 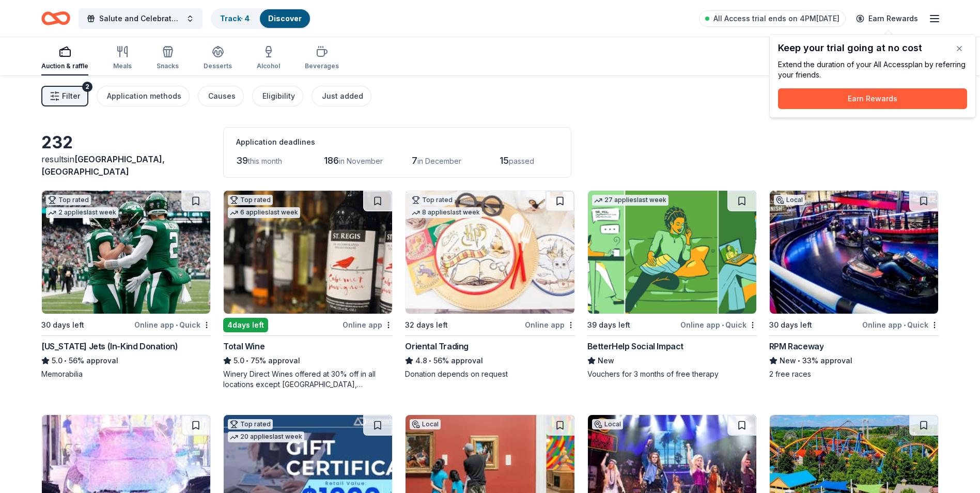 What do you see at coordinates (123, 66) in the screenshot?
I see `div: Meals` at bounding box center [123, 66].